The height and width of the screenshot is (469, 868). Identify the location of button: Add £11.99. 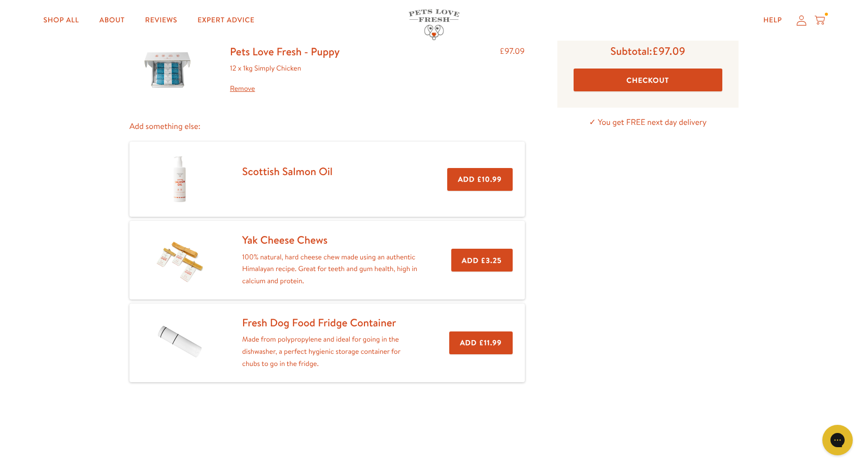
(480, 342).